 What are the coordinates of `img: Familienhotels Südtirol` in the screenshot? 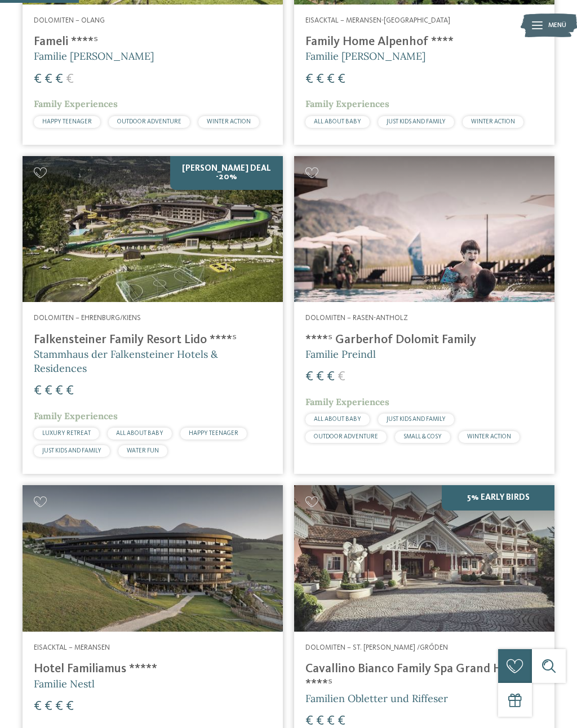 It's located at (548, 26).